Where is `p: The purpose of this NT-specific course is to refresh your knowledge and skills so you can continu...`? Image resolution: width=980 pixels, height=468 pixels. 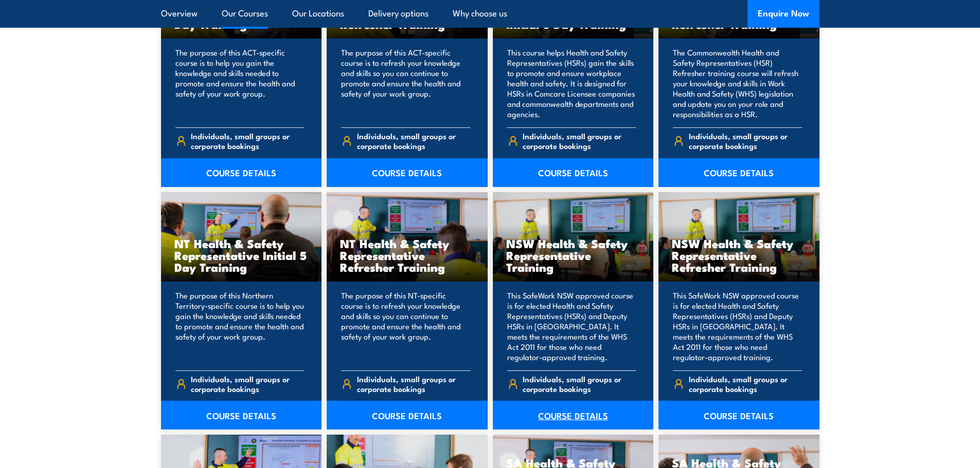 p: The purpose of this NT-specific course is to refresh your knowledge and skills so you can continu... is located at coordinates (405, 326).